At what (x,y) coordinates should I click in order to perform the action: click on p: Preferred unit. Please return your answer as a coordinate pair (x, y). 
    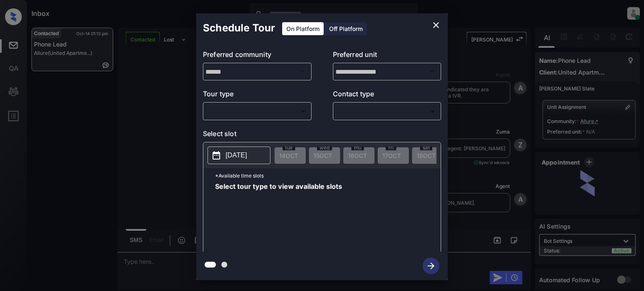
    Looking at the image, I should click on (387, 56).